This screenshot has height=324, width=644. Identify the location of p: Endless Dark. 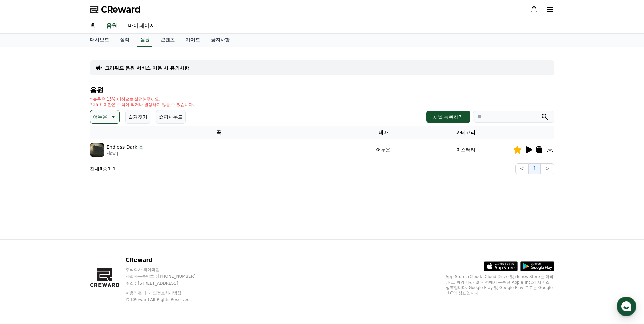
(122, 147).